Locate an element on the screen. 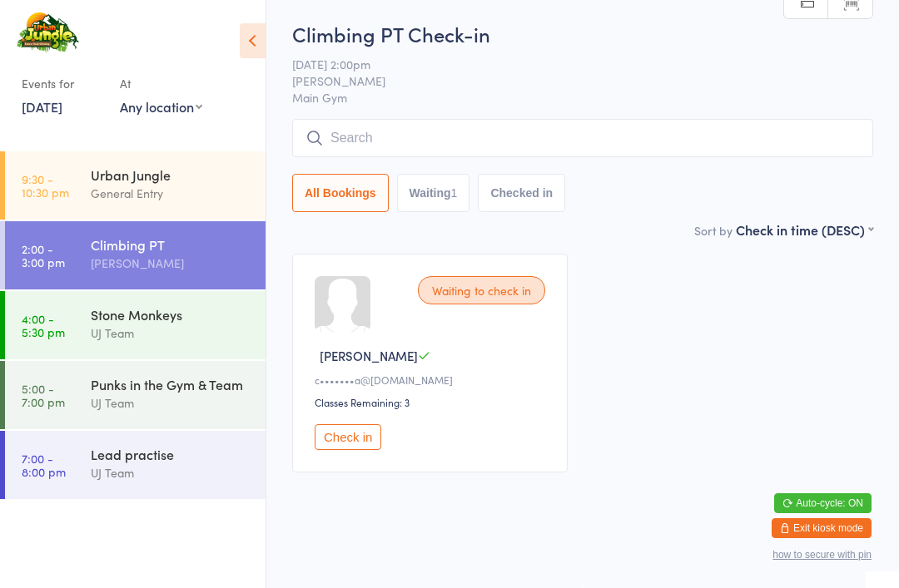 This screenshot has width=899, height=588. div: 1 is located at coordinates (455, 193).